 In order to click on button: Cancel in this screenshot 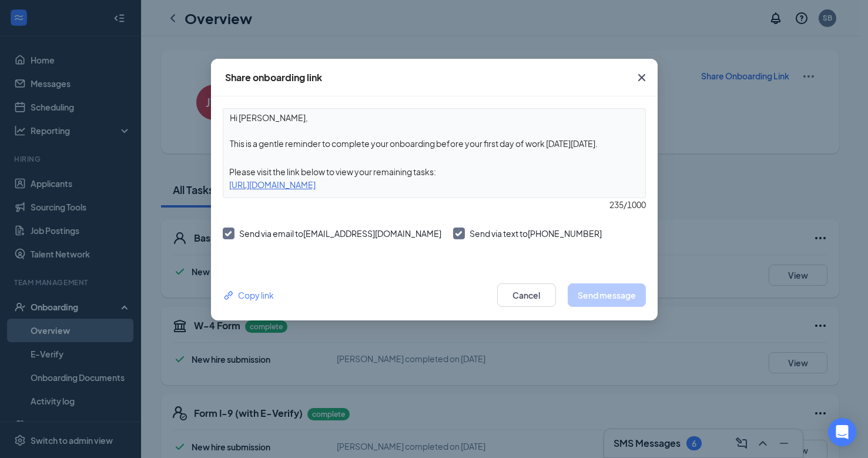, I will do `click(527, 295)`.